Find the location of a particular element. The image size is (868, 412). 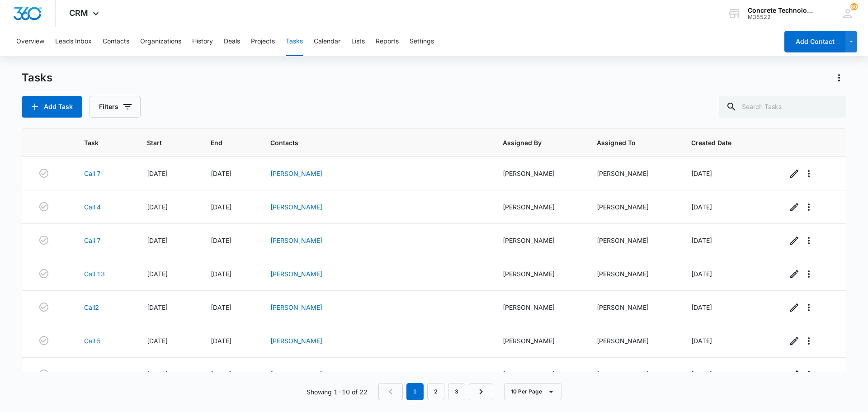

button: Deals is located at coordinates (232, 42).